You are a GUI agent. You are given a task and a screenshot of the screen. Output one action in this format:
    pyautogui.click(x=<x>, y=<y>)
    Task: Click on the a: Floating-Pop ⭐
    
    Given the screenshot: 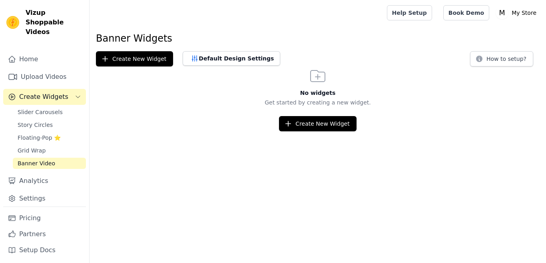 What is the action you would take?
    pyautogui.click(x=49, y=137)
    